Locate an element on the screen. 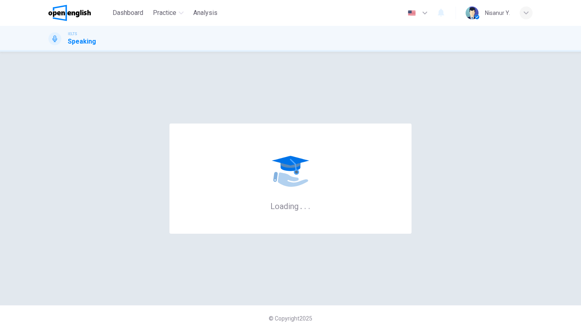 The width and height of the screenshot is (581, 331). h1: Speaking is located at coordinates (82, 42).